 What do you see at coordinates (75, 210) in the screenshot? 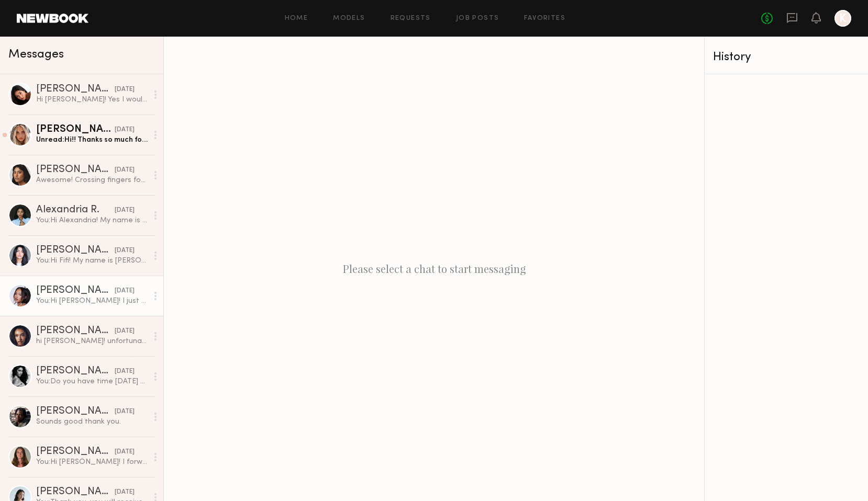
I see `div: Alexandria R.` at bounding box center [75, 210].